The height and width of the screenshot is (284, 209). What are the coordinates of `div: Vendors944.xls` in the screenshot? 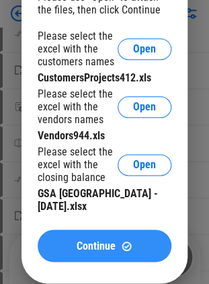 It's located at (104, 135).